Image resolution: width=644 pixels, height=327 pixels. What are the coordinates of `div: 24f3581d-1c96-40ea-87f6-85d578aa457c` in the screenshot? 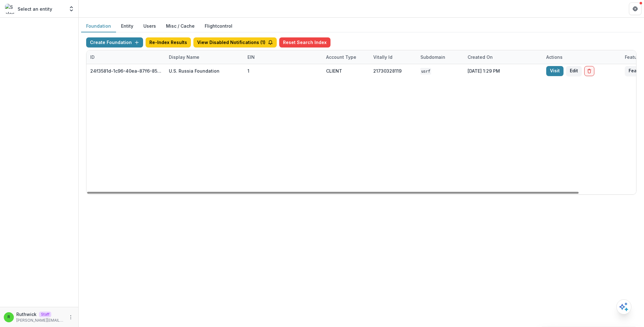 It's located at (126, 71).